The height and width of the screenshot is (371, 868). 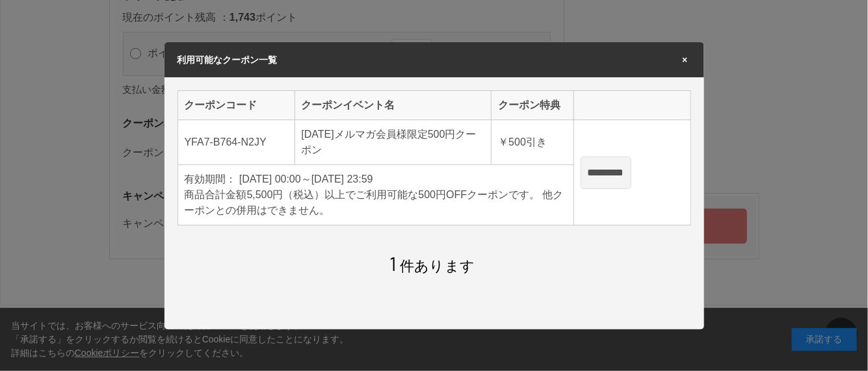 What do you see at coordinates (533, 105) in the screenshot?
I see `th: クーポン特典` at bounding box center [533, 105].